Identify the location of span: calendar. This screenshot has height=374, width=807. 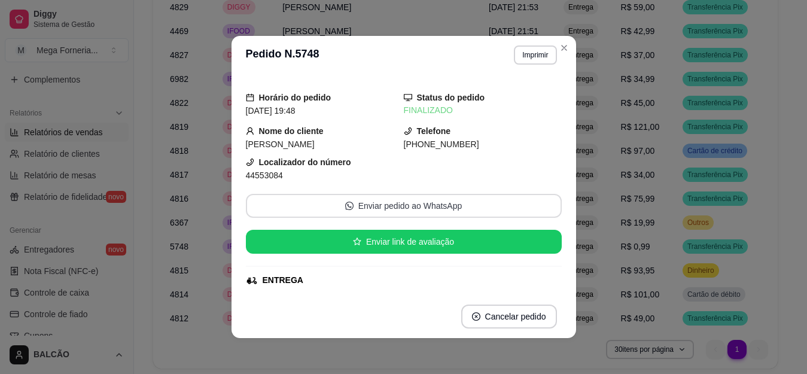
(250, 98).